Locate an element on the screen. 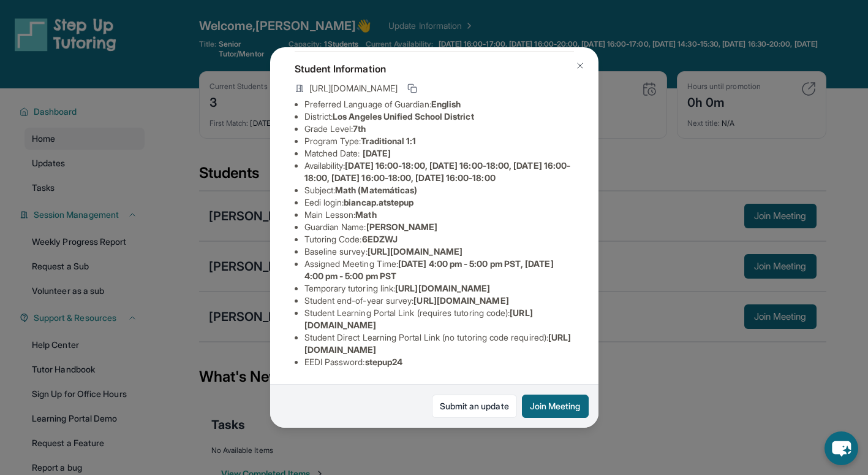 This screenshot has height=475, width=868. li: District: is located at coordinates (439, 117).